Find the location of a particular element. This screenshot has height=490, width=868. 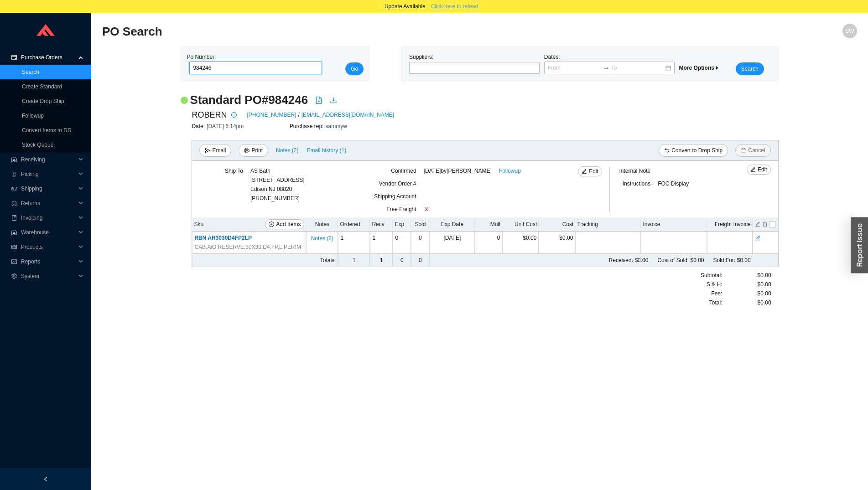

th: Recv is located at coordinates (382, 224).